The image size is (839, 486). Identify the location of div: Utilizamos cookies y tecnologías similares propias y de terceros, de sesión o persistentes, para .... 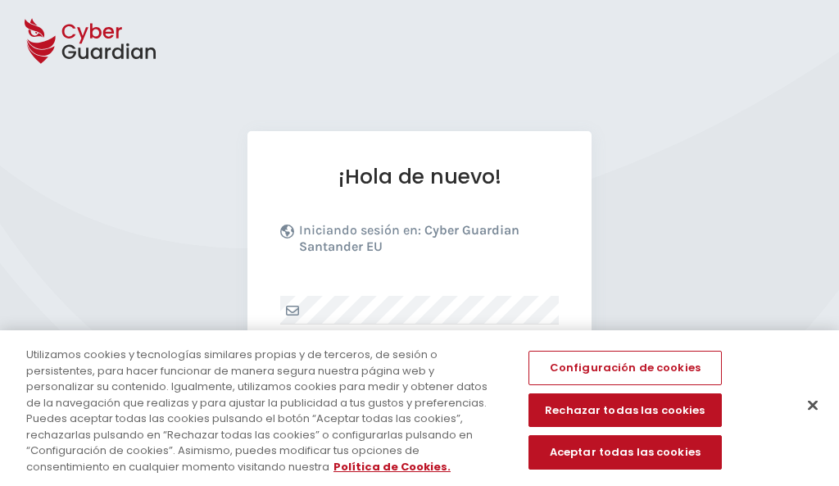
(265, 410).